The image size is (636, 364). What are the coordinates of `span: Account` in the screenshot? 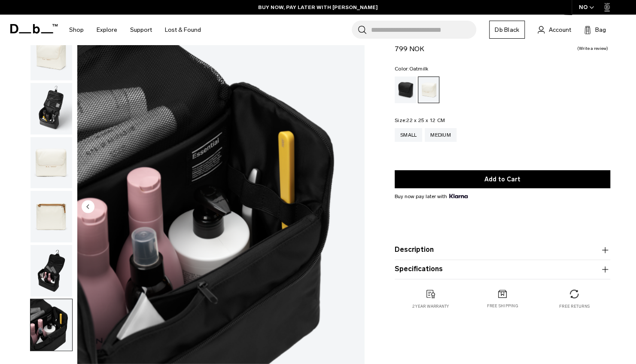 It's located at (560, 30).